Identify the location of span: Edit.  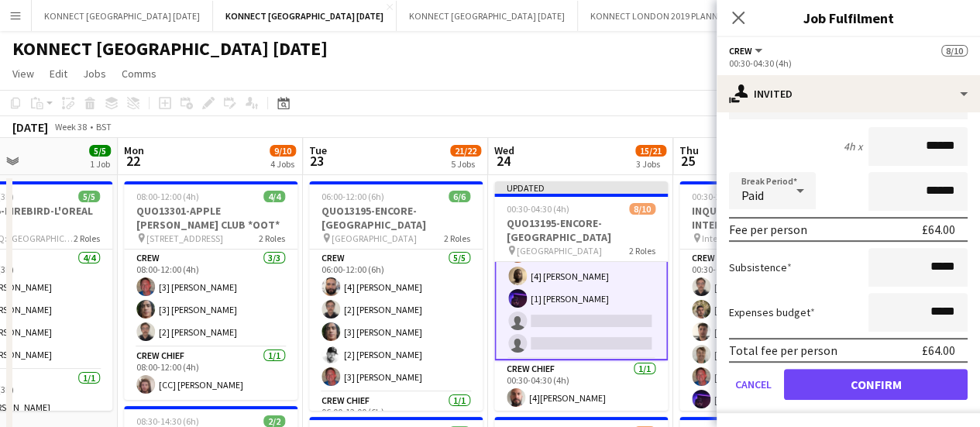
(58, 73).